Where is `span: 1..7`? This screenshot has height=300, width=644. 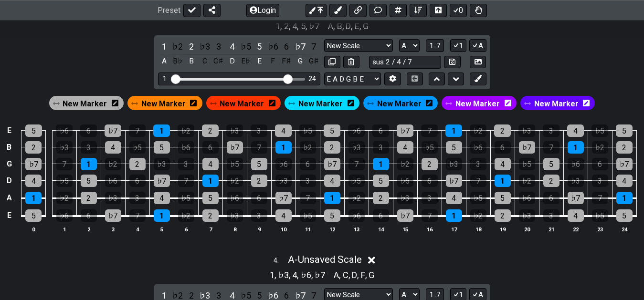 span: 1..7 is located at coordinates (435, 46).